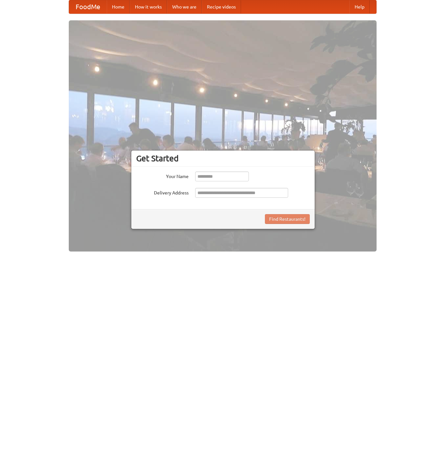 The width and height of the screenshot is (445, 464). I want to click on h3: Get Started, so click(223, 158).